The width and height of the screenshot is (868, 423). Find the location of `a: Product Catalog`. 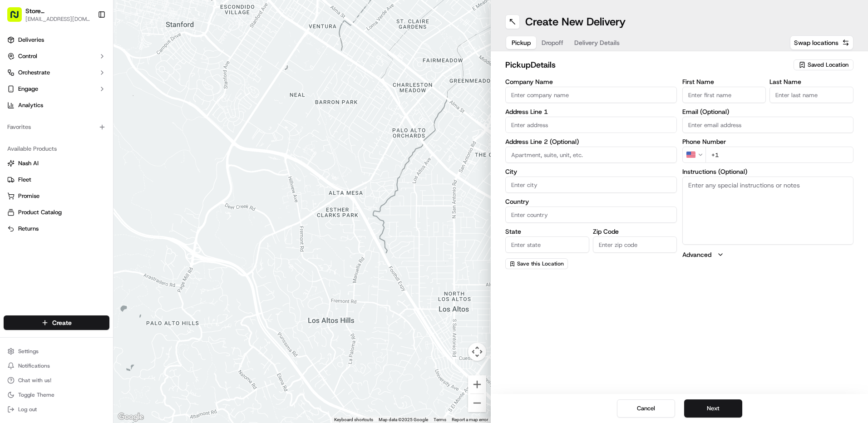

a: Product Catalog is located at coordinates (56, 212).